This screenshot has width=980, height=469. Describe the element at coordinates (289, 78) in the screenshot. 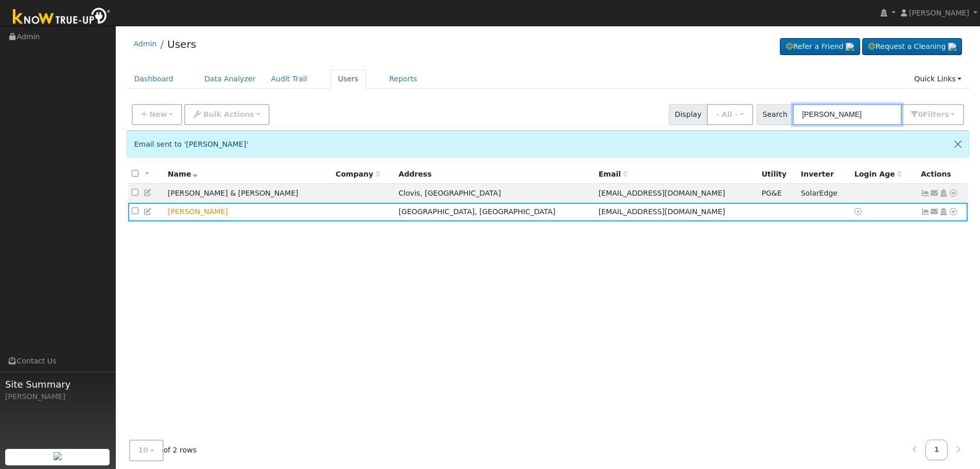

I see `a: Audit Trail` at that location.